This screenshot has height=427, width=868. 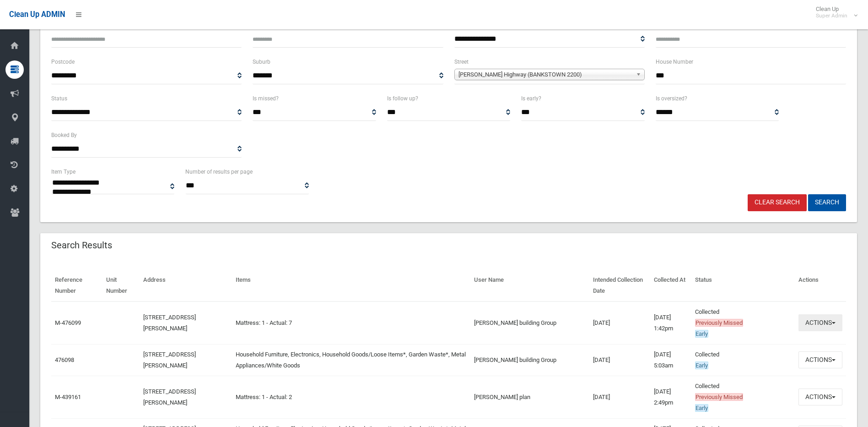 What do you see at coordinates (63, 172) in the screenshot?
I see `label: Item Type` at bounding box center [63, 172].